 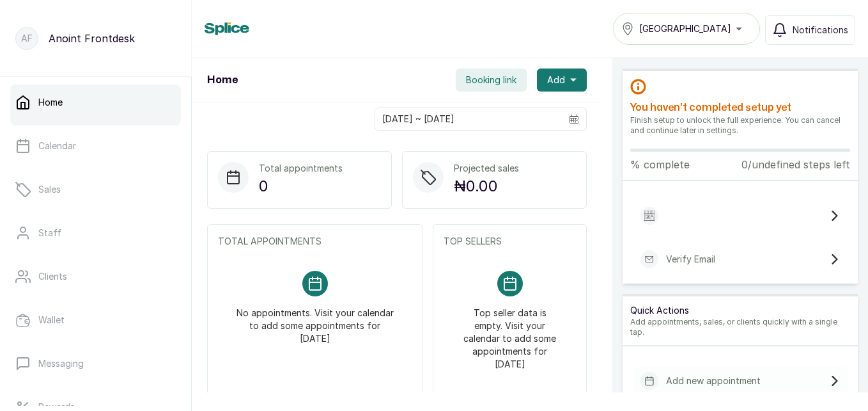 What do you see at coordinates (740, 327) in the screenshot?
I see `p: Add appointments, sales, or clients quickly with a single tap.` at bounding box center [740, 327].